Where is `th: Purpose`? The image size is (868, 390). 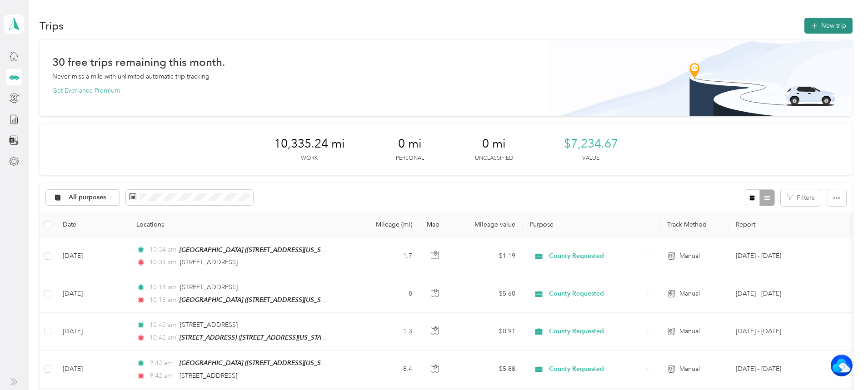
th: Purpose is located at coordinates (591, 225).